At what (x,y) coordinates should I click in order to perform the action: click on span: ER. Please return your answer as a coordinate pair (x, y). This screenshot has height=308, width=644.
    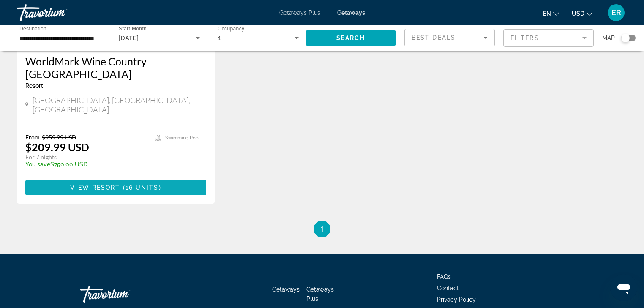
    Looking at the image, I should click on (616, 13).